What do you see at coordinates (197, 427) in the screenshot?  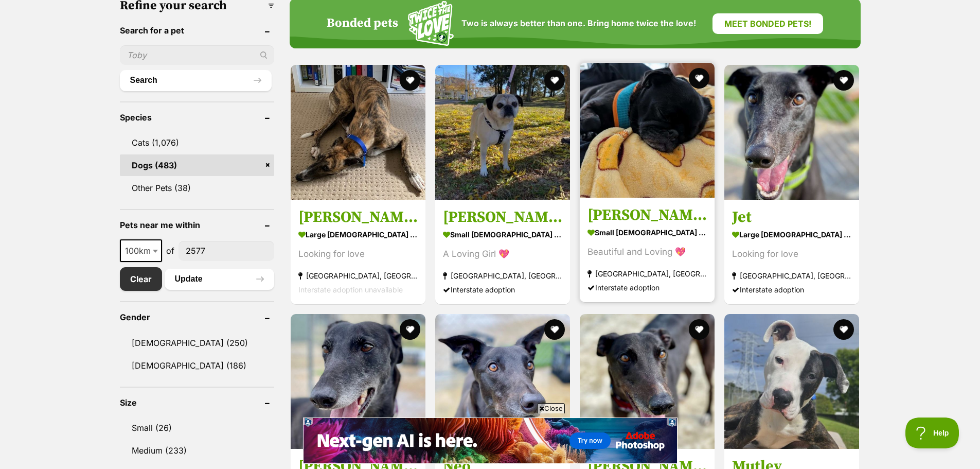 I see `a: Small (26)` at bounding box center [197, 427].